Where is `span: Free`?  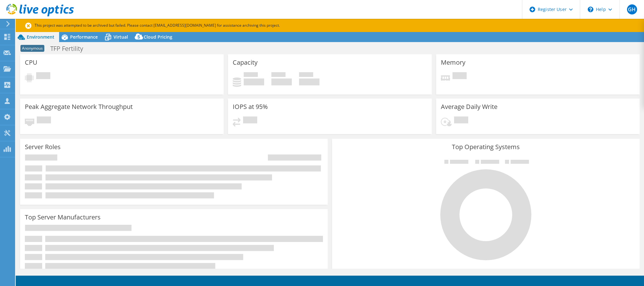 span: Free is located at coordinates (278, 75).